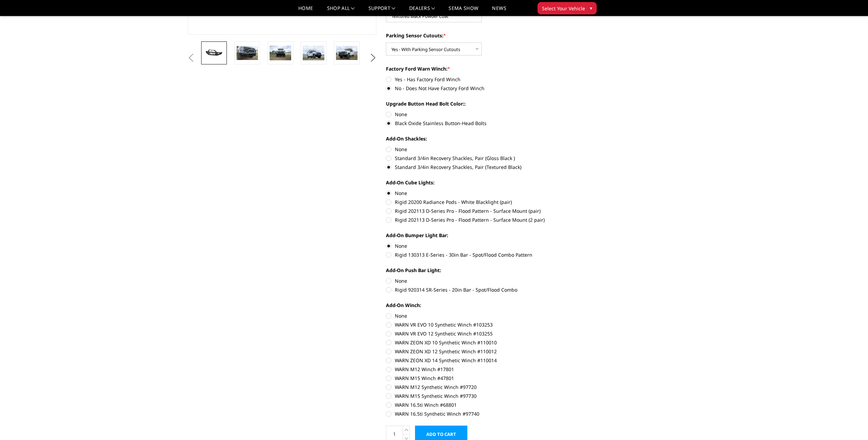 This screenshot has width=868, height=440. Describe the element at coordinates (481, 333) in the screenshot. I see `label: WARN VR EVO 12 Synthetic Winch #103255` at that location.